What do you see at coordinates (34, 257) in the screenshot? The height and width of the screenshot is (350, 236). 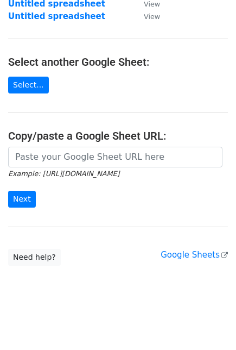 I see `a: Need help?` at bounding box center [34, 257].